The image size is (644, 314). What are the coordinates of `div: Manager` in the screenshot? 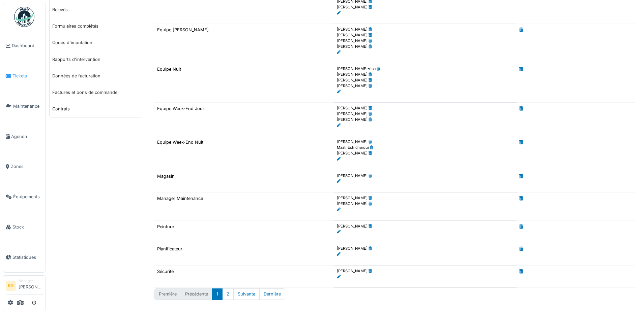 It's located at (31, 281).